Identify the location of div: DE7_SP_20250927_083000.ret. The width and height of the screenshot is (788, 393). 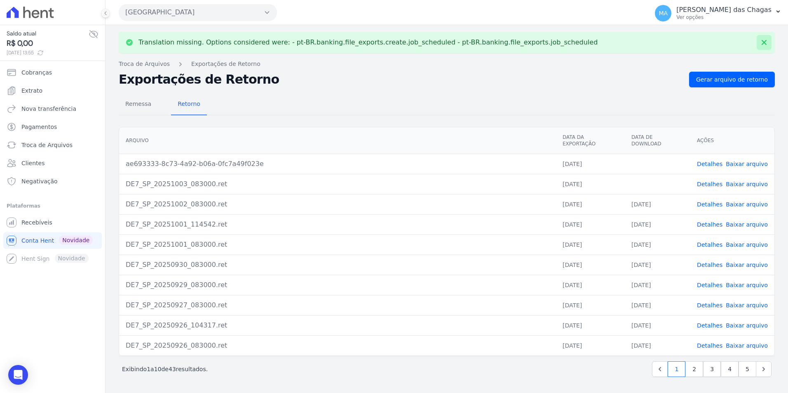
(338, 305).